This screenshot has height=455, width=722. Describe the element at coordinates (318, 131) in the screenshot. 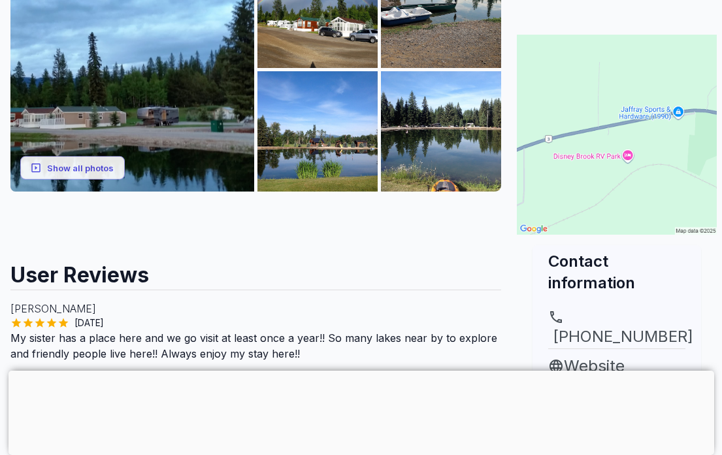

I see `img: AAcXr8rbCSCKfLGgnoTWexI9q6jPEWpnoamKChHI7RiLsS3WZNJGszP3idLGH6jphNXkpwl25H3m-KJRijolQcD_B_sdy7hiB...` at that location.